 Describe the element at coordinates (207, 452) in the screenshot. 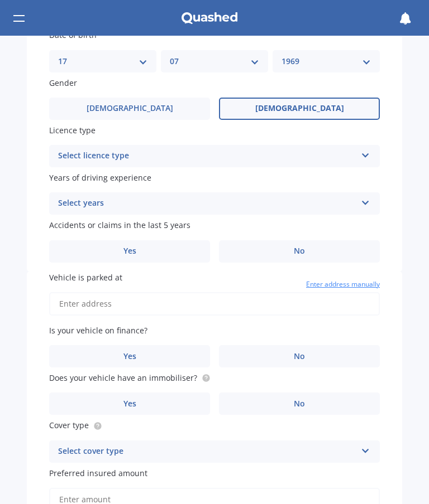

I see `div: Select cover type` at that location.